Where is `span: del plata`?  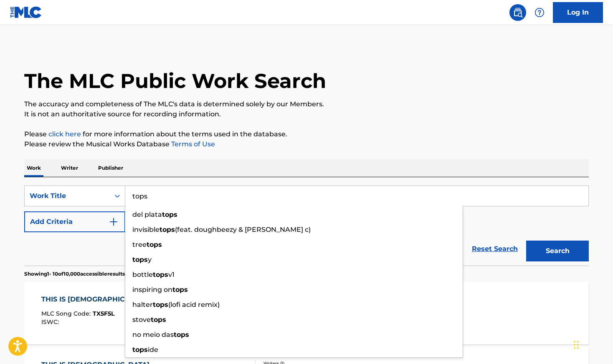
span: del plata is located at coordinates (147, 214).